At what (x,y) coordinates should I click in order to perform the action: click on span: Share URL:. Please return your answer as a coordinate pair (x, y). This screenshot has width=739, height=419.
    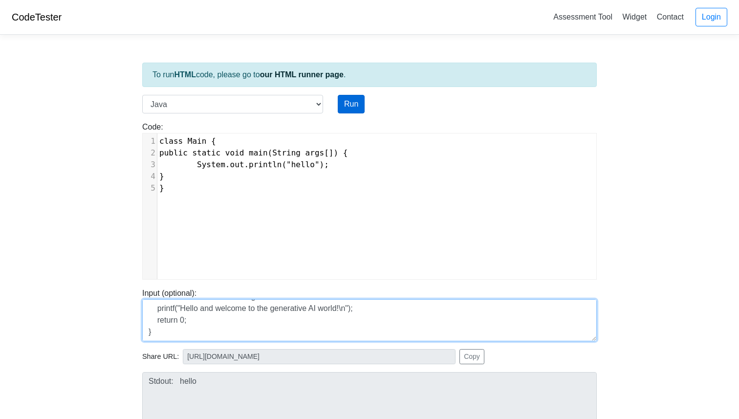
    Looking at the image, I should click on (160, 357).